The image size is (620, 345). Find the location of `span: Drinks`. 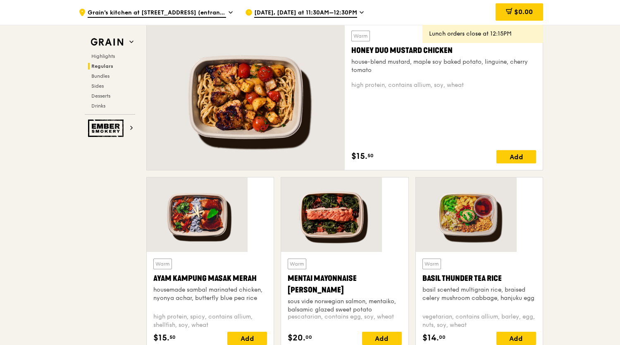

span: Drinks is located at coordinates (98, 106).